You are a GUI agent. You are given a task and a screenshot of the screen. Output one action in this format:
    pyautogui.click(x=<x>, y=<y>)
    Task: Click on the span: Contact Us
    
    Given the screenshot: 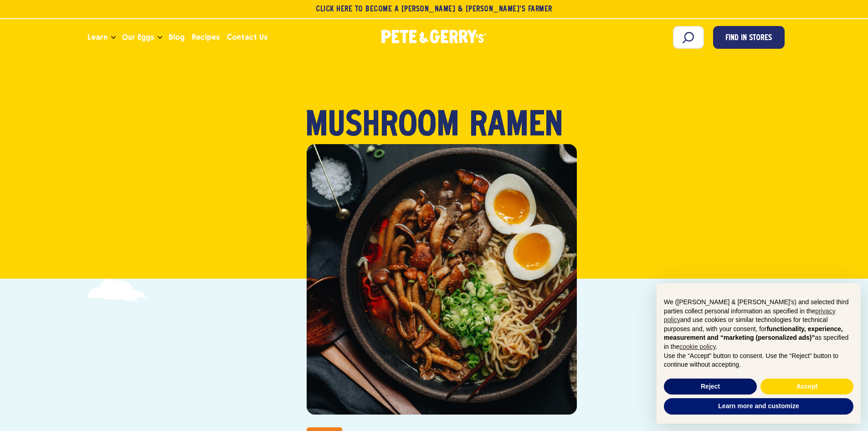 What is the action you would take?
    pyautogui.click(x=247, y=37)
    